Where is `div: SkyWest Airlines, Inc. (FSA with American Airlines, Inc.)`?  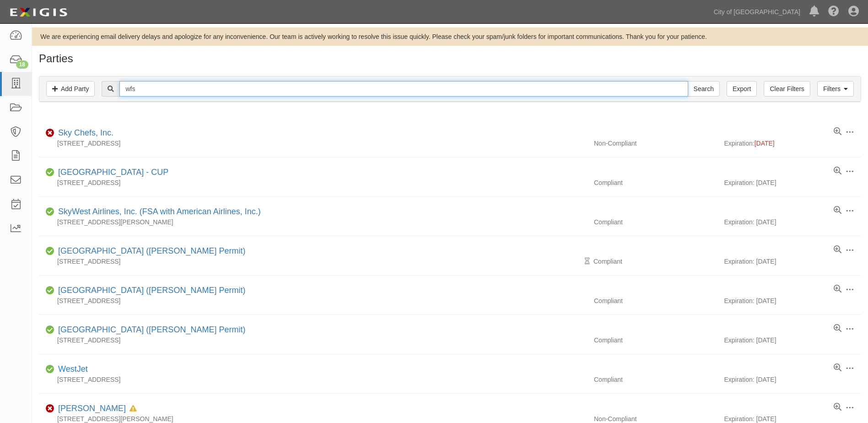
div: SkyWest Airlines, Inc. (FSA with American Airlines, Inc.) is located at coordinates (157, 212).